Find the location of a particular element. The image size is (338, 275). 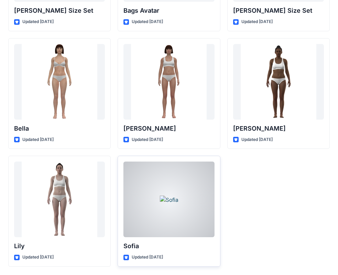

a: Sofia is located at coordinates (169, 199).